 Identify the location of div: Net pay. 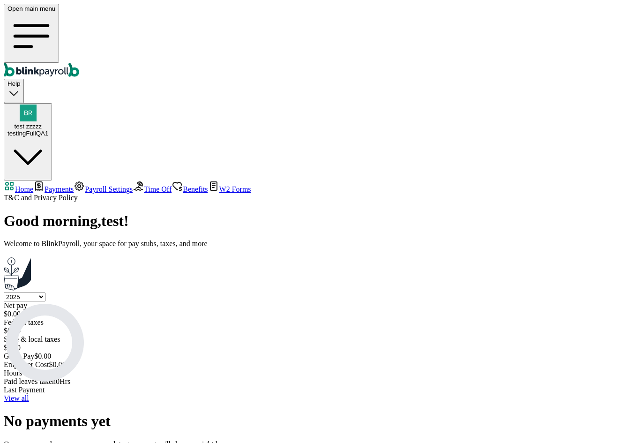
(321, 306).